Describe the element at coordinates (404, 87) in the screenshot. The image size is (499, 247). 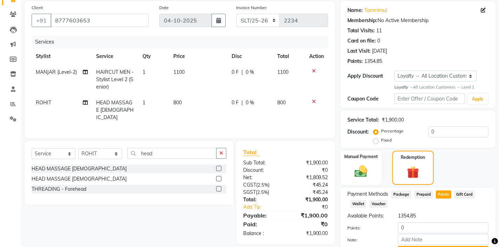
I see `strong: Loyalty →` at that location.